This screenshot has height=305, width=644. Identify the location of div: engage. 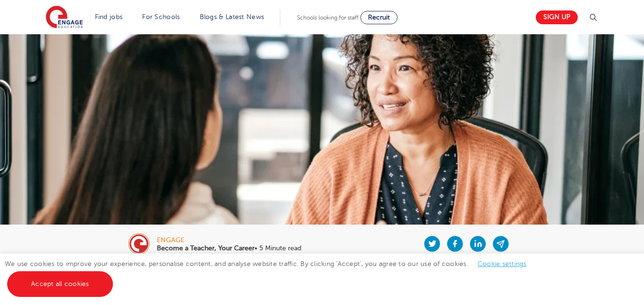
(229, 240).